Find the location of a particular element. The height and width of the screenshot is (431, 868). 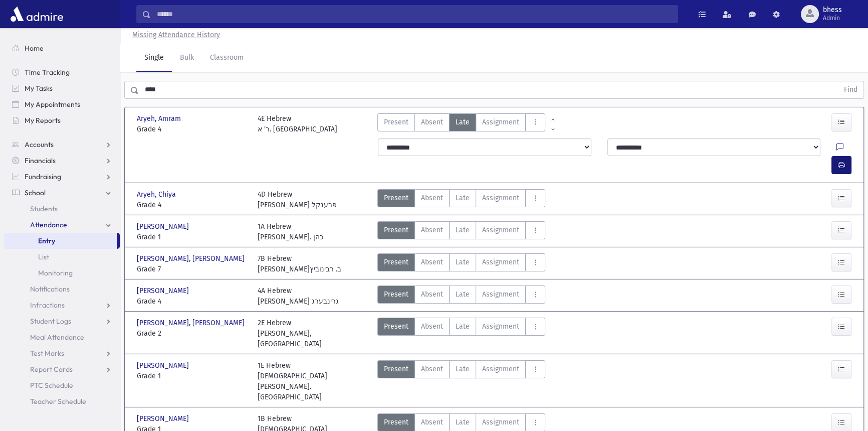

a: List is located at coordinates (62, 257).